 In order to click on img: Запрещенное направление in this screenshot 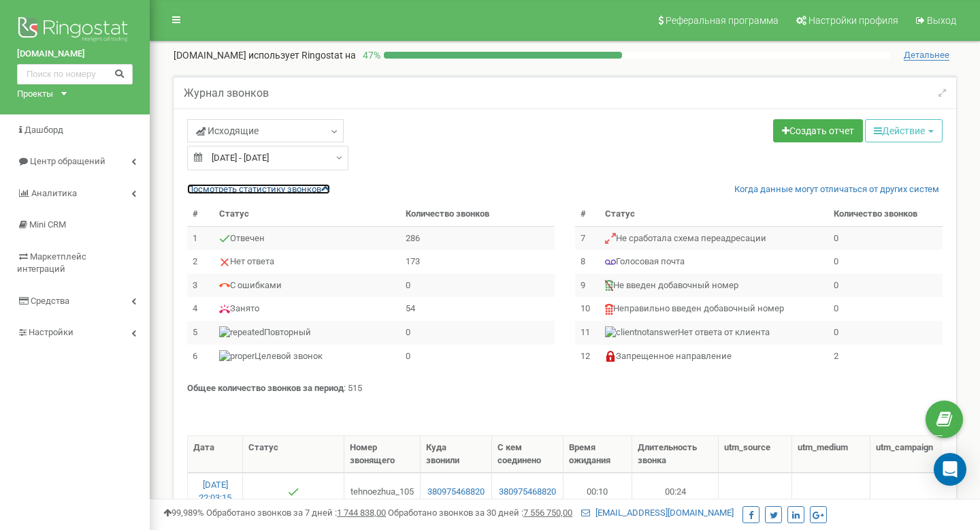, I will do `click(611, 356)`.